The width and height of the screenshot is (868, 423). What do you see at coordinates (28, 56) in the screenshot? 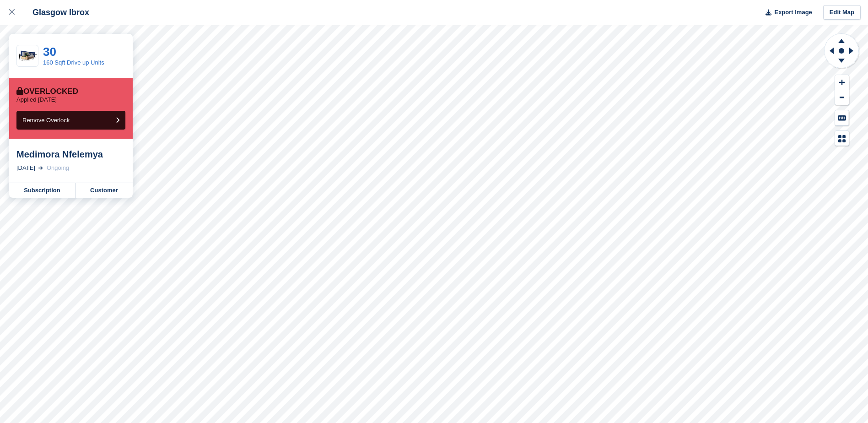
I see `img: 20-ft-container%20(2).jpg` at bounding box center [28, 56].